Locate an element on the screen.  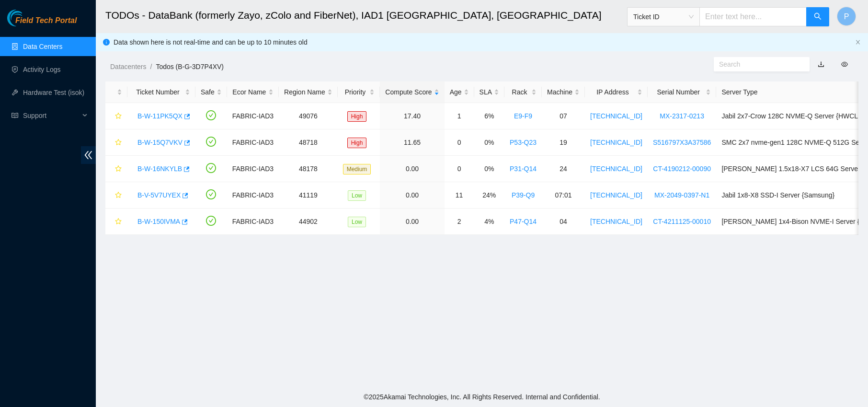
td: 48178 is located at coordinates (308, 169).